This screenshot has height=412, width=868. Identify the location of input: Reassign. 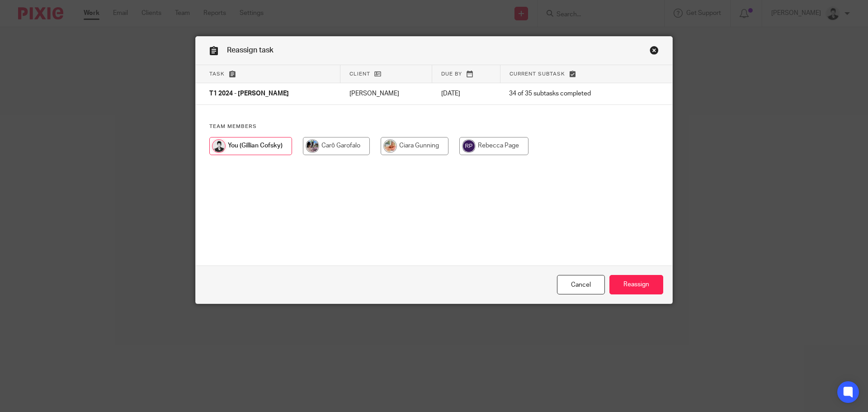
(636, 285).